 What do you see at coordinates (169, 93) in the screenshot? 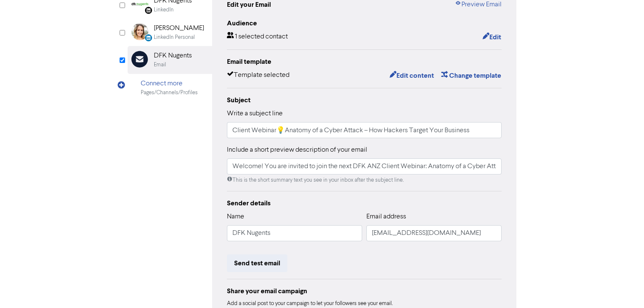
I see `div: Pages/Channels/Profiles` at bounding box center [169, 93].